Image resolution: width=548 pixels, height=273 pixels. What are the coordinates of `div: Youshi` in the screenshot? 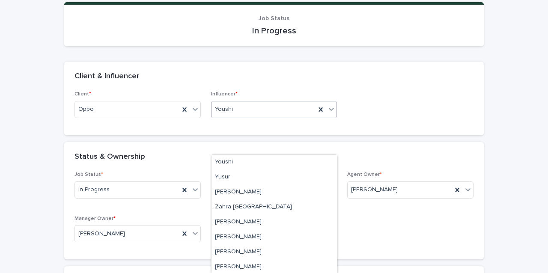 It's located at (274, 162).